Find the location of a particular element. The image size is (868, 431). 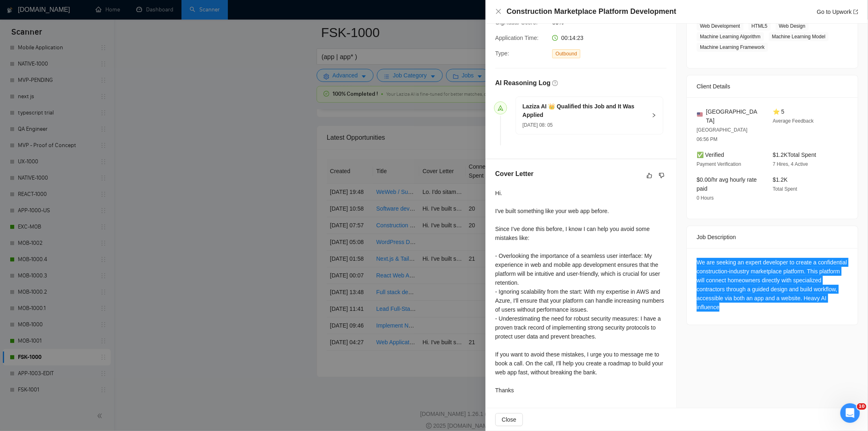

span: 0 Hours is located at coordinates (705, 198).